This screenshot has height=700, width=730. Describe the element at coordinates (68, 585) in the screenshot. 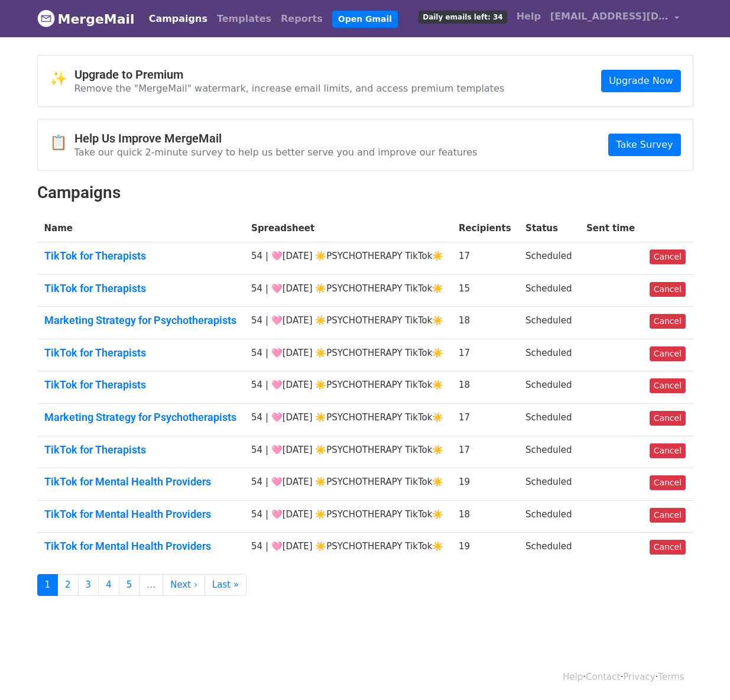

I see `a: 2` at that location.